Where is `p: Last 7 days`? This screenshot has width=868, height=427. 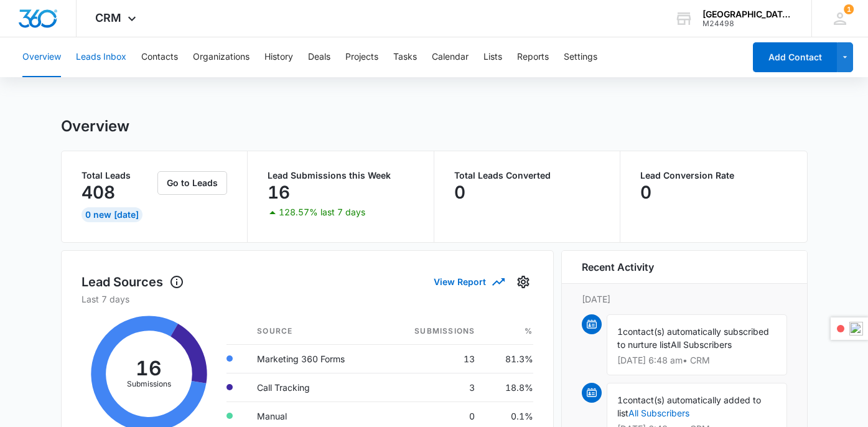
p: Last 7 days is located at coordinates (308, 299).